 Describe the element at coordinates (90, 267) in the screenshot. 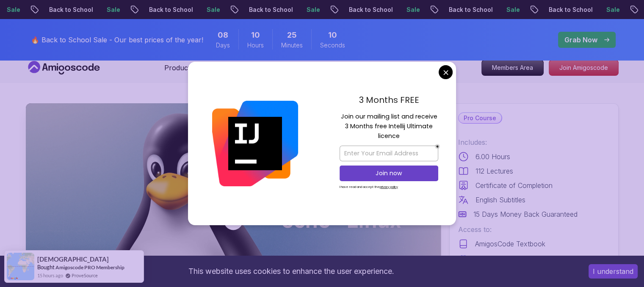

I see `a: Amigoscode PRO Membership` at that location.